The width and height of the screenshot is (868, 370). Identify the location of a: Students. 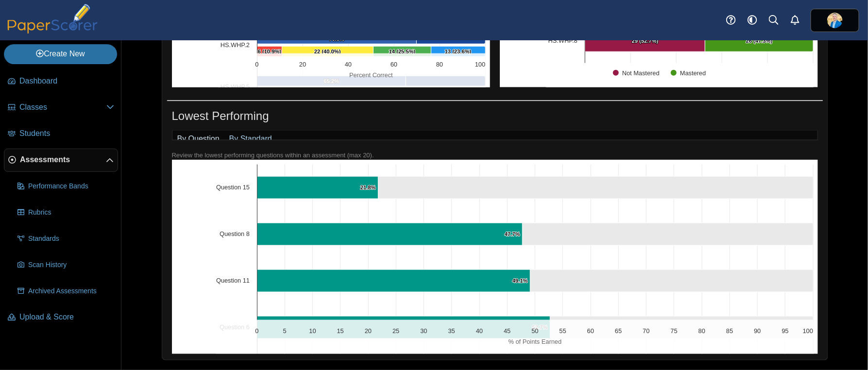
(60, 134).